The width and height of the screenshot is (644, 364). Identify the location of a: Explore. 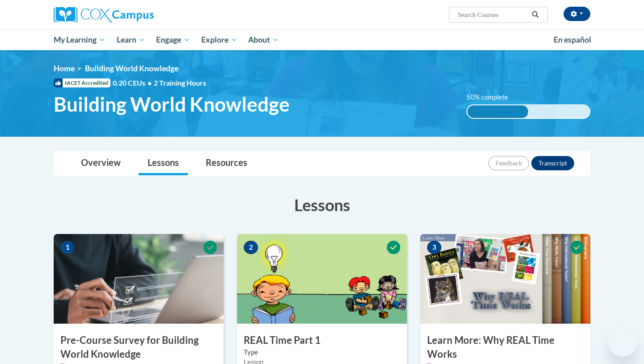
(219, 40).